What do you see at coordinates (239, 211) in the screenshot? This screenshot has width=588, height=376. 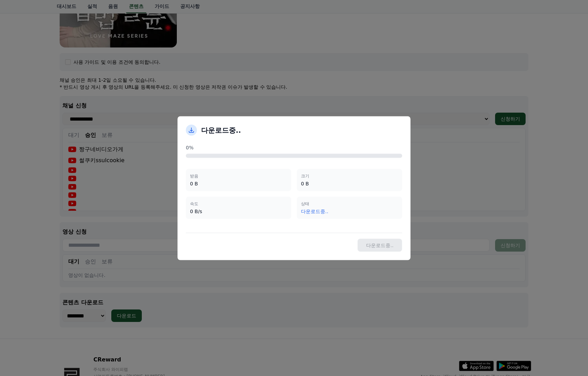 I see `div: 0 B/s` at bounding box center [239, 211].